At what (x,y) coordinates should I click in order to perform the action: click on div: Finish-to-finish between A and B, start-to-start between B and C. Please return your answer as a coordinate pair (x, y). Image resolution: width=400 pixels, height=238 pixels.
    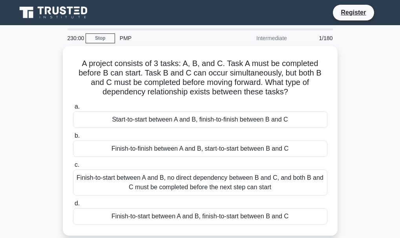
    Looking at the image, I should click on (200, 149).